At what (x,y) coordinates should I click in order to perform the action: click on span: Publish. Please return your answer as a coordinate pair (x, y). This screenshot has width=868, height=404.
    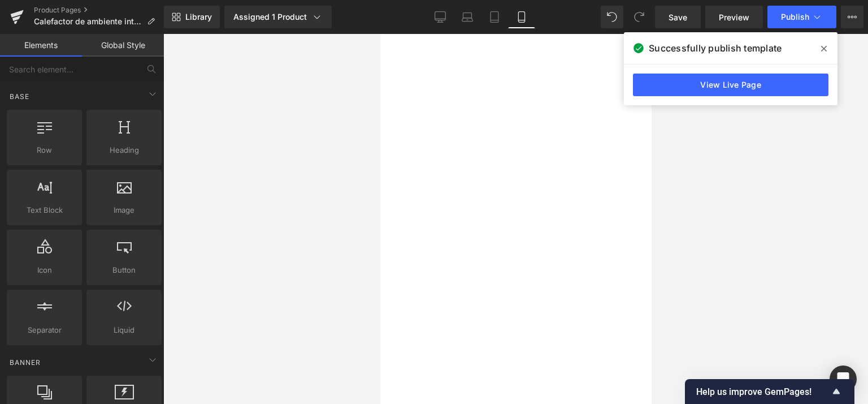
    Looking at the image, I should click on (794, 17).